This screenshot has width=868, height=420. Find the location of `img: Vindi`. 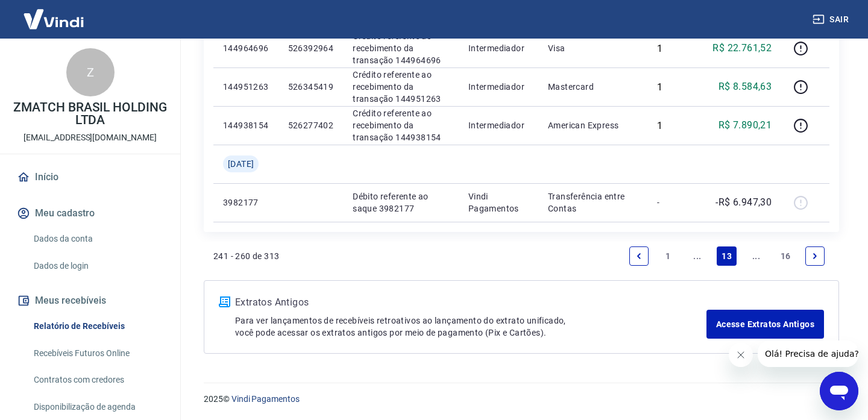

img: Vindi is located at coordinates (54, 19).